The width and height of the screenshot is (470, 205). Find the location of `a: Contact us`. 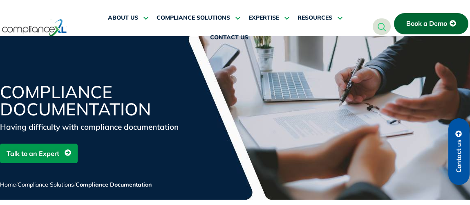

a: Contact us is located at coordinates (459, 151).